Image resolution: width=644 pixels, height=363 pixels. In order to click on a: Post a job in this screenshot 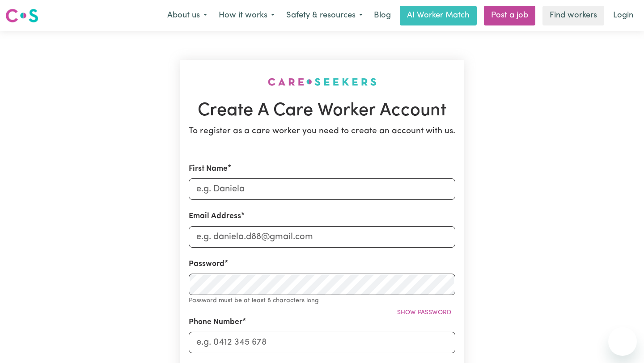, I will do `click(510, 15)`.